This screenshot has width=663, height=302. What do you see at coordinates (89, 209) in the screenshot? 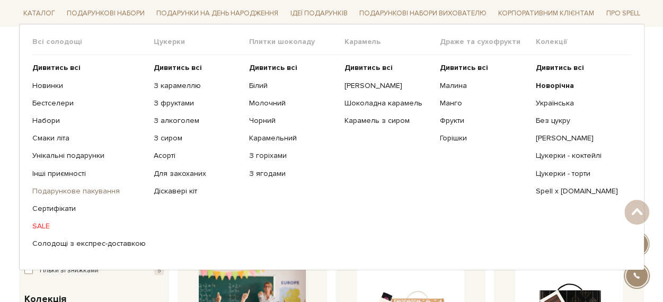
I see `a: Сертифікати` at bounding box center [89, 209].